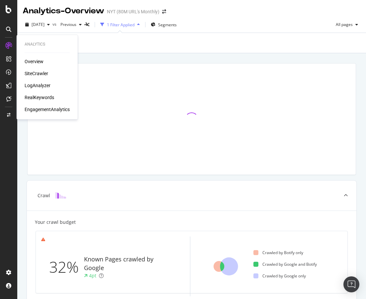 The width and height of the screenshot is (366, 299). I want to click on div: Open Intercom Messenger, so click(352, 284).